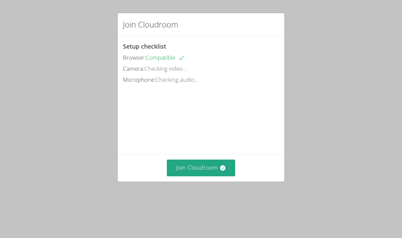  Describe the element at coordinates (177, 79) in the screenshot. I see `span: Checking audio...` at that location.